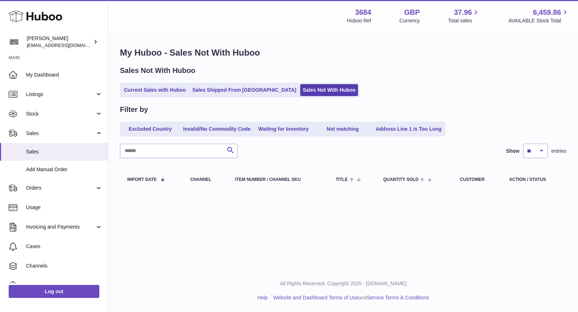 The image size is (578, 312). What do you see at coordinates (316, 298) in the screenshot?
I see `a: Website and Dashboard Terms of Use` at bounding box center [316, 298].